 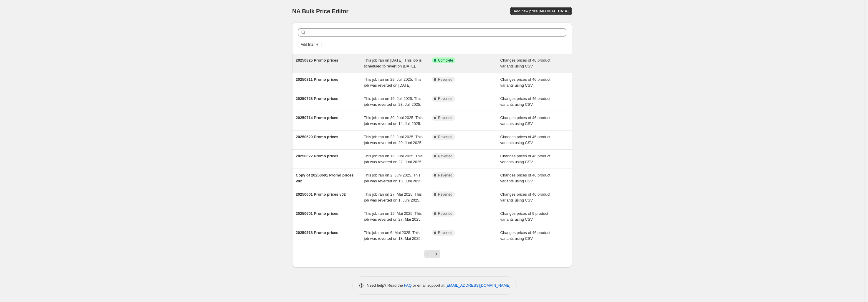 What do you see at coordinates (317, 60) in the screenshot?
I see `span: 20250825 Promo prices` at bounding box center [317, 60].